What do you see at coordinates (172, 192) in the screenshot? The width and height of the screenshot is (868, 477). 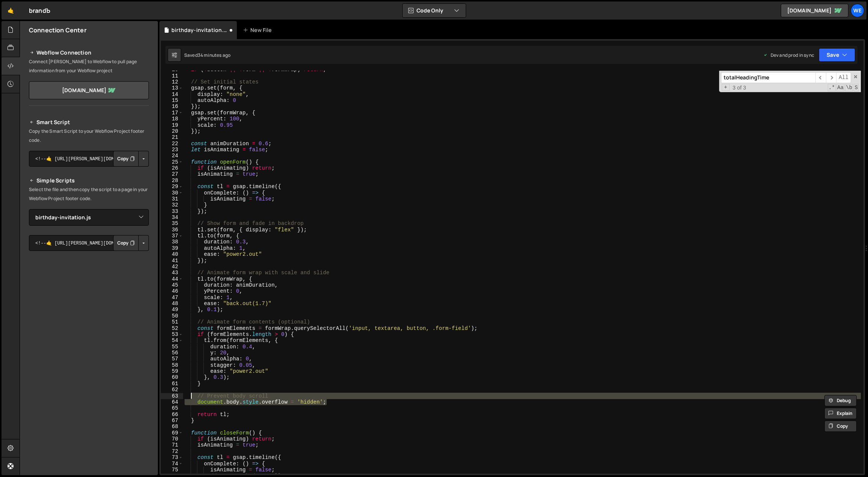 I see `div: 30` at bounding box center [172, 192].